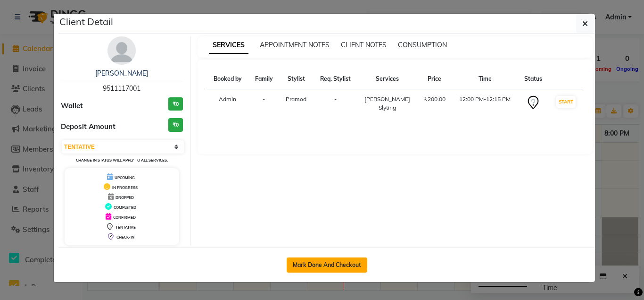 The width and height of the screenshot is (644, 300). Describe the element at coordinates (327, 265) in the screenshot. I see `button: Mark Done And Checkout` at that location.